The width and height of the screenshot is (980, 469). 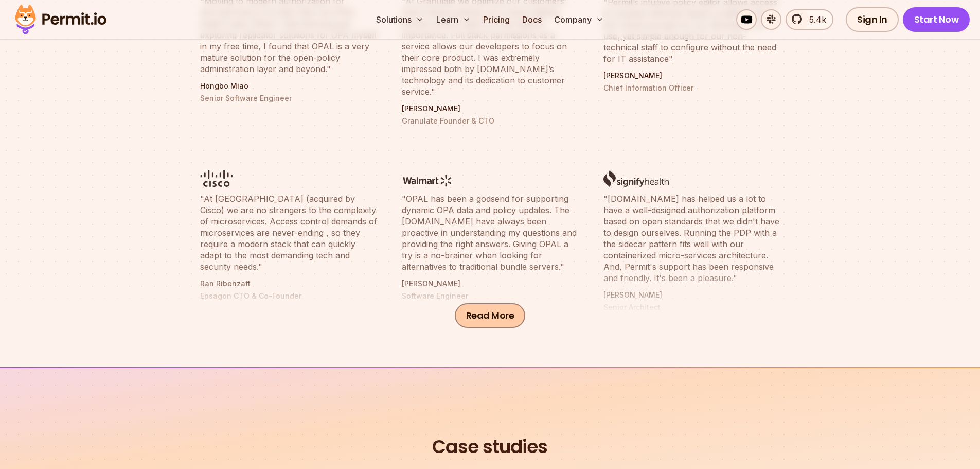 I want to click on button: Learn, so click(x=453, y=20).